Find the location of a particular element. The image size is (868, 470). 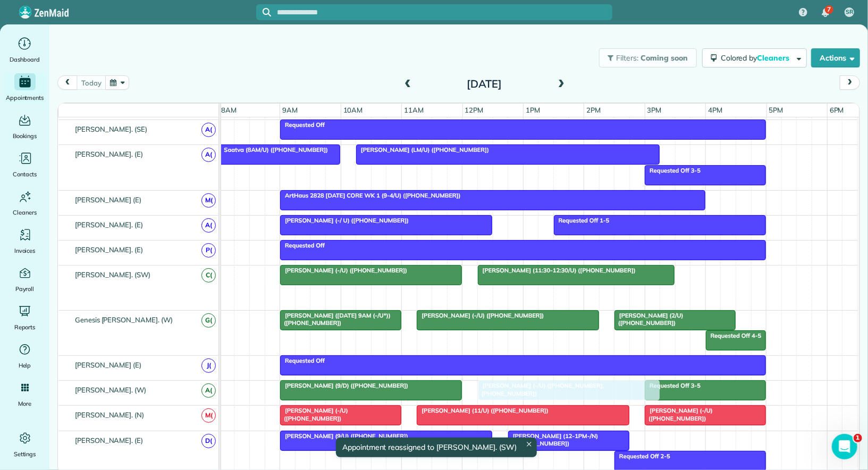

span: SR is located at coordinates (849, 12).